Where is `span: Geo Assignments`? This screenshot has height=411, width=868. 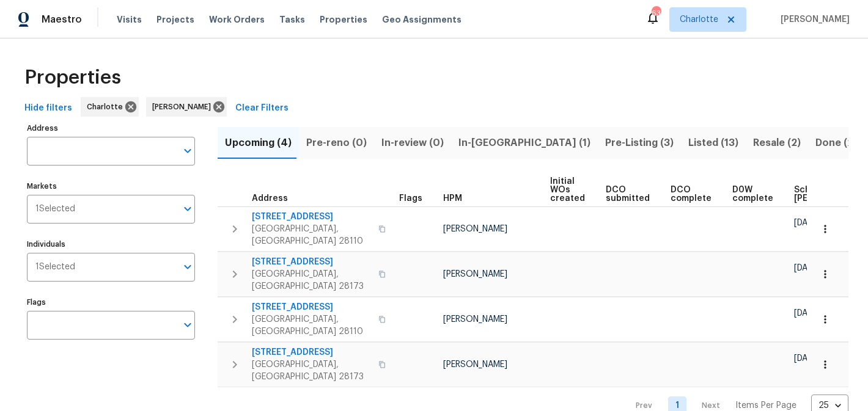 span: Geo Assignments is located at coordinates (421, 20).